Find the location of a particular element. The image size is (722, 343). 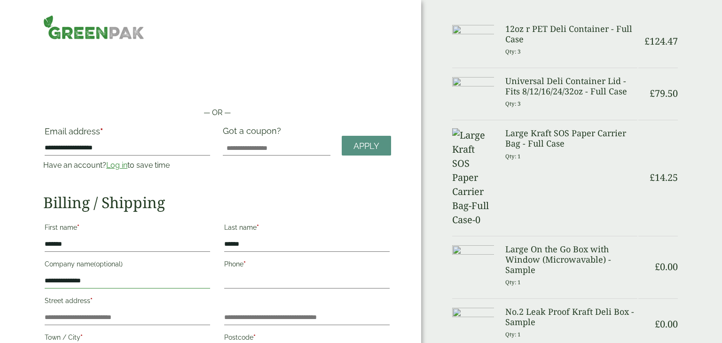

h3: Large On the Go Box with Window (Microwavable) - Sample is located at coordinates (571, 260).